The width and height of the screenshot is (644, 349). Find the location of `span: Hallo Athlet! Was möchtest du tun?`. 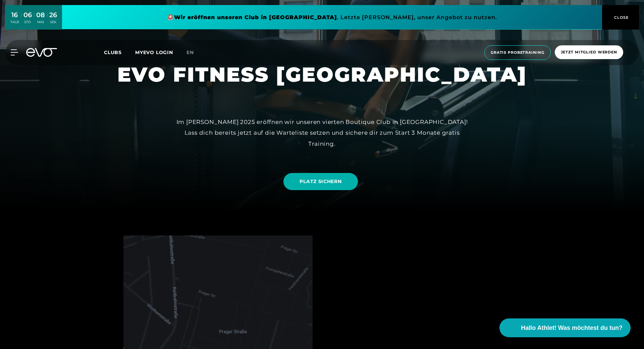

span: Hallo Athlet! Was möchtest du tun? is located at coordinates (572, 328).